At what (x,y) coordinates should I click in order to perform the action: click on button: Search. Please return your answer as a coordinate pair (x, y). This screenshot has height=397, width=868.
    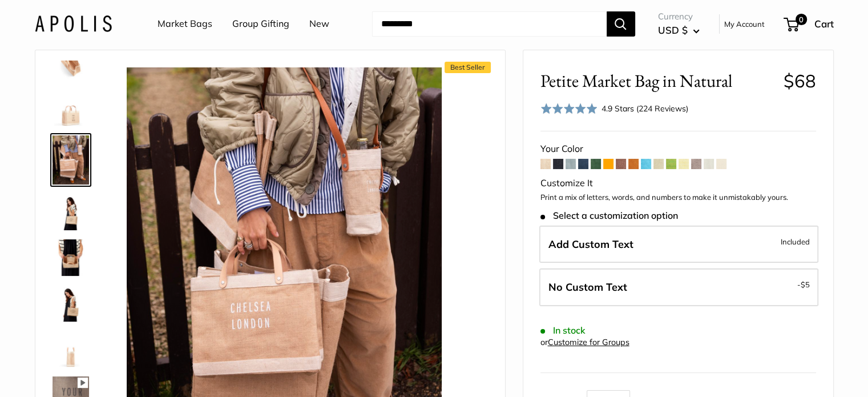
    Looking at the image, I should click on (621, 24).